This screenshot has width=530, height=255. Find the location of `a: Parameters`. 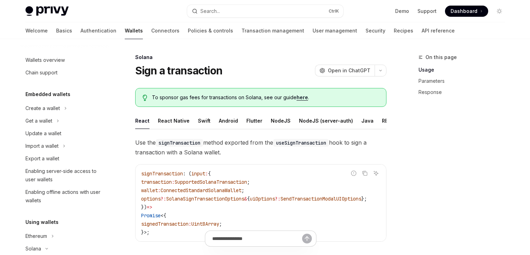

a: Parameters is located at coordinates (465, 81).